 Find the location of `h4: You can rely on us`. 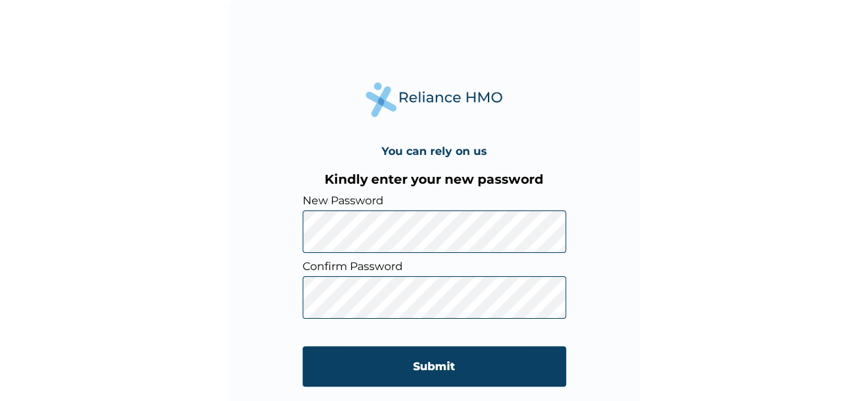

h4: You can rely on us is located at coordinates (434, 151).